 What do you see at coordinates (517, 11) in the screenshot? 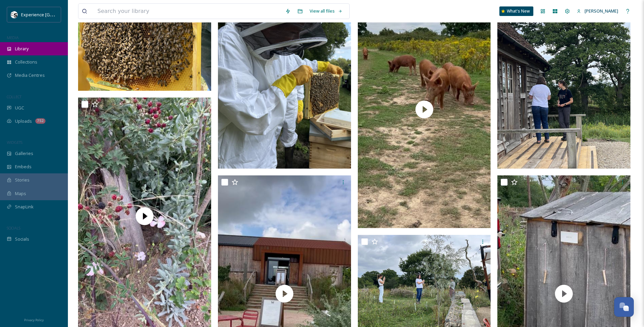
I see `a: What's New` at bounding box center [517, 11].